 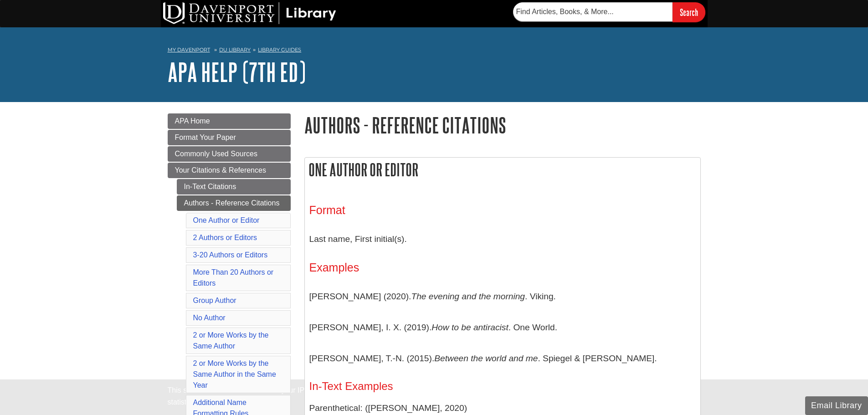 What do you see at coordinates (609, 12) in the screenshot?
I see `form: Searches DU Library's articles, books, and more` at bounding box center [609, 12].